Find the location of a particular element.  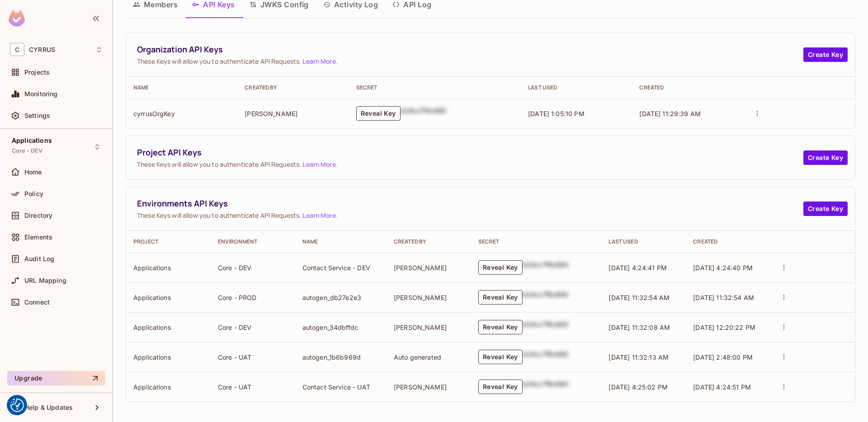

div: Project is located at coordinates (168, 242).